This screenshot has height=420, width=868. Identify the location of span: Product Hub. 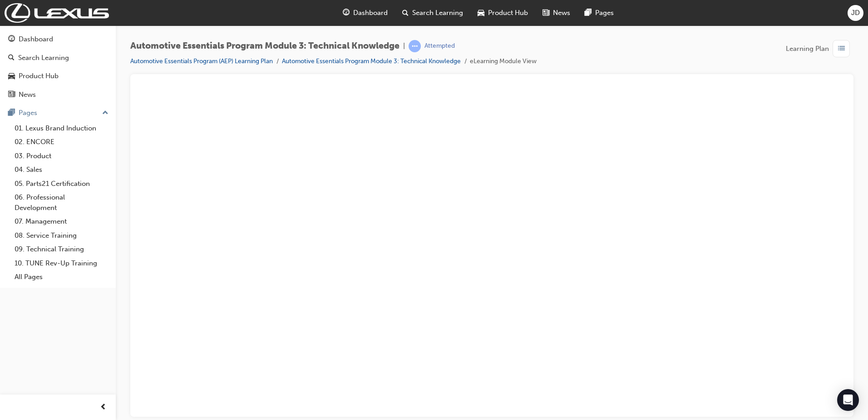
(508, 13).